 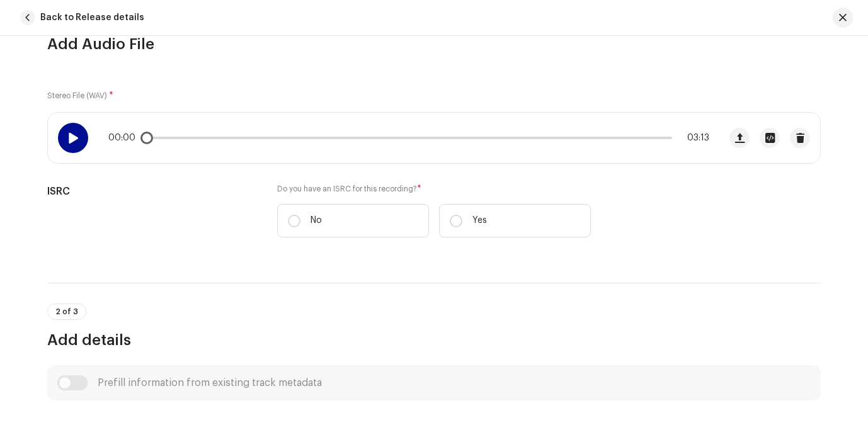 What do you see at coordinates (434, 189) in the screenshot?
I see `label: Do you have an ISRC for this recording?` at bounding box center [434, 189].